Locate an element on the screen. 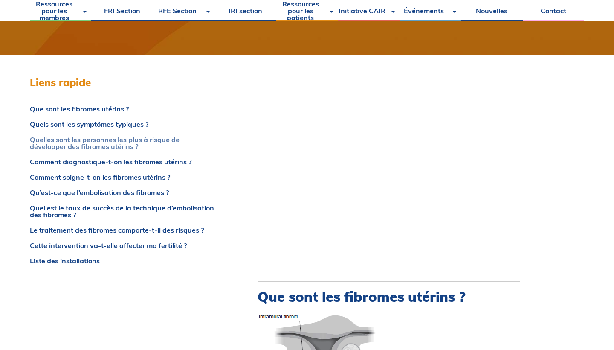 The width and height of the screenshot is (614, 350). a: Que sont les fibromes utérins ? is located at coordinates (122, 109).